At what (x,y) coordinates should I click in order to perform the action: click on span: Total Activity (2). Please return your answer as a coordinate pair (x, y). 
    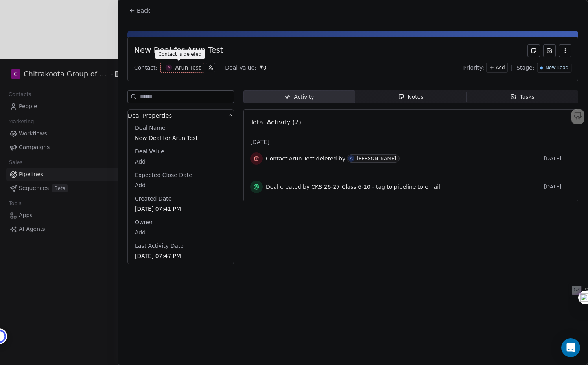
    Looking at the image, I should click on (276, 122).